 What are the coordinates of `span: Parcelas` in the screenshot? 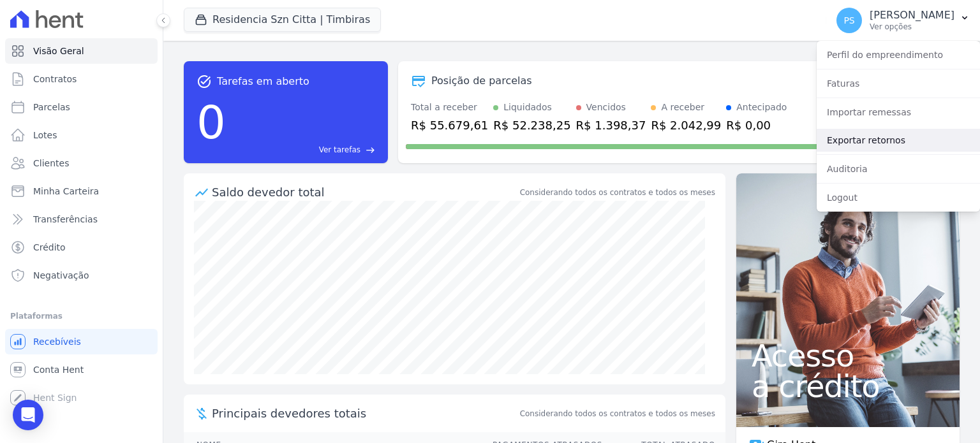 It's located at (51, 107).